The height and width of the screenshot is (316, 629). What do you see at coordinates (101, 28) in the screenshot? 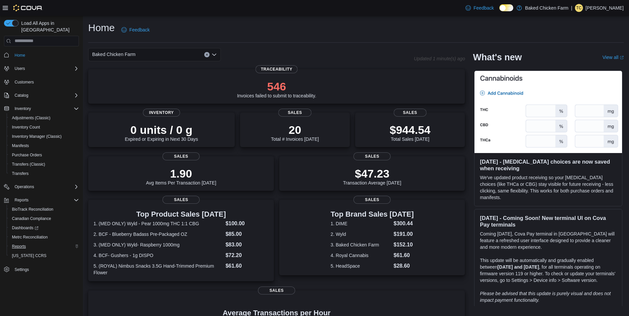
I see `h1: Home` at bounding box center [101, 28].